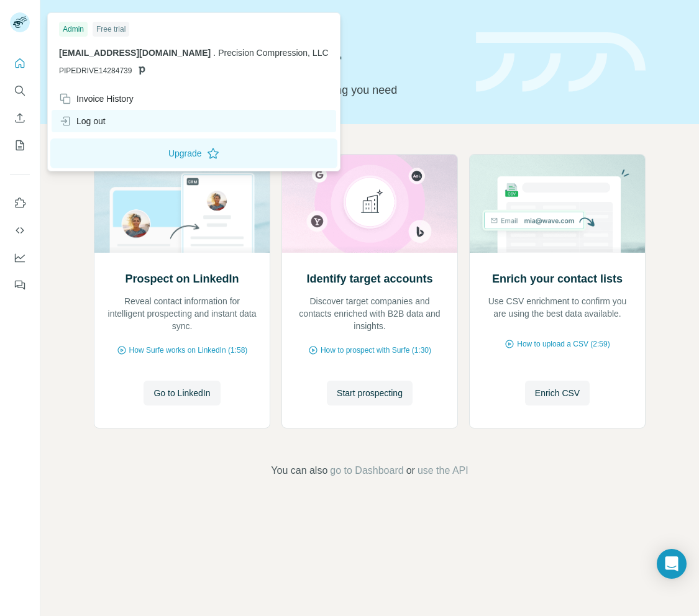 This screenshot has width=699, height=616. What do you see at coordinates (557, 203) in the screenshot?
I see `img: Enrich your contact lists` at bounding box center [557, 203].